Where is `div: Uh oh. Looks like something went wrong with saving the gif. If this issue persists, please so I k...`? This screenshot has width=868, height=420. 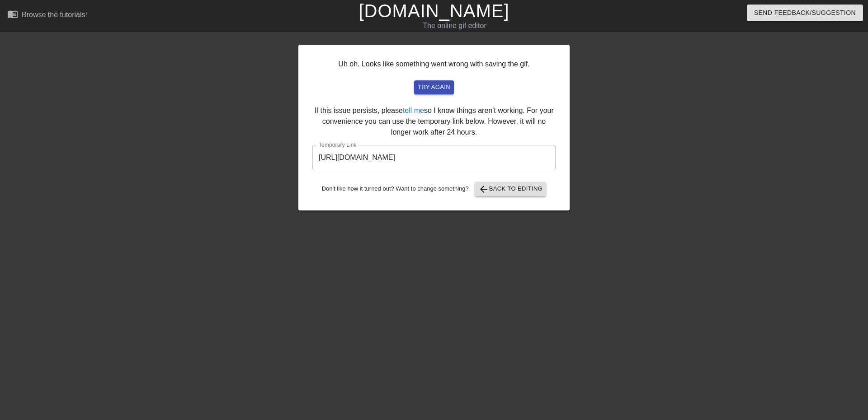 div: Uh oh. Looks like something went wrong with saving the gif. If this issue persists, please so I k... is located at coordinates (434, 127).